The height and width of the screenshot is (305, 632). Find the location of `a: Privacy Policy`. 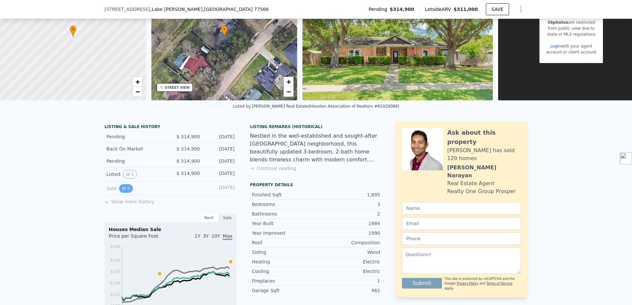

a: Privacy Policy is located at coordinates (467, 283).